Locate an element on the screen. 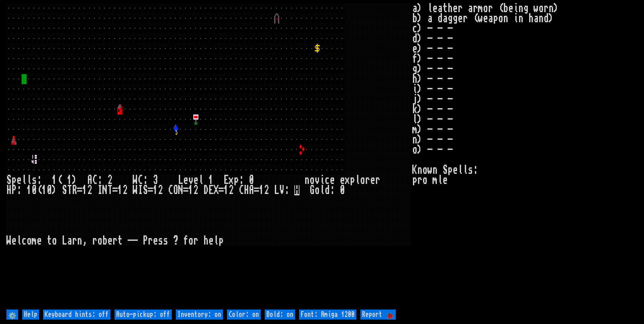  div: f is located at coordinates (185, 241).